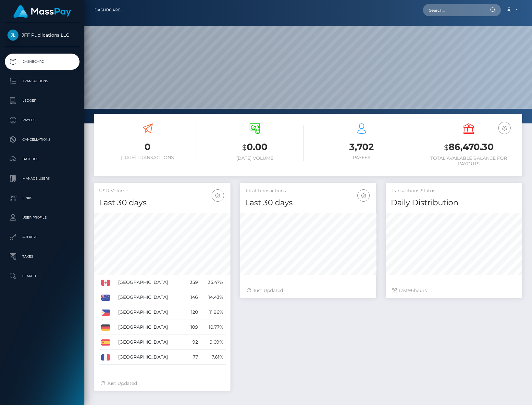  What do you see at coordinates (105, 357) in the screenshot?
I see `img: FR.png` at bounding box center [105, 357].